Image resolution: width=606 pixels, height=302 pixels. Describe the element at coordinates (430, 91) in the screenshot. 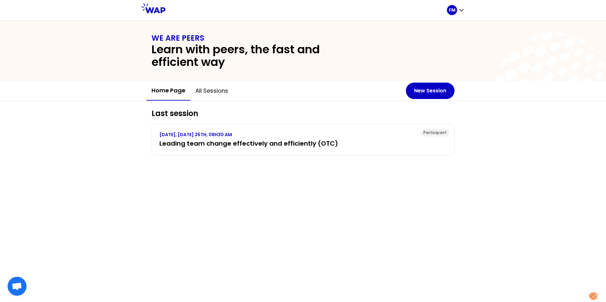

I see `button: New Session` at that location.